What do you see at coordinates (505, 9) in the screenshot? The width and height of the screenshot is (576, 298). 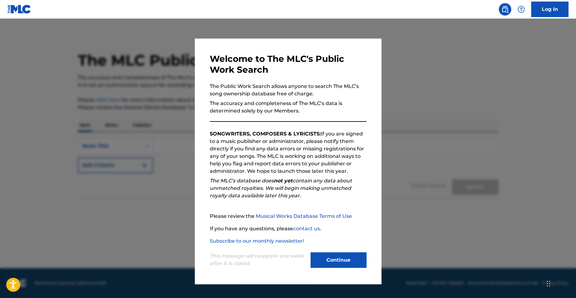 I see `a: Public Search` at bounding box center [505, 9].